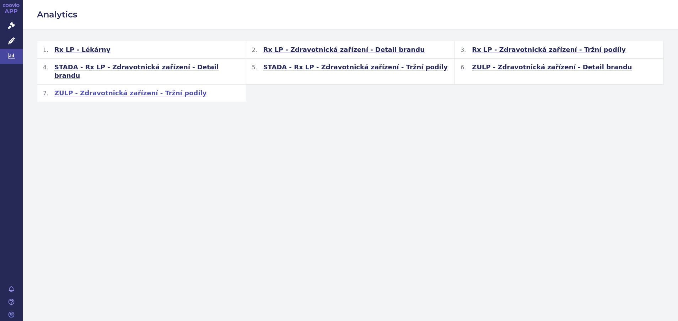  What do you see at coordinates (142, 50) in the screenshot?
I see `button: Rx LP - Lékárny` at bounding box center [142, 50].